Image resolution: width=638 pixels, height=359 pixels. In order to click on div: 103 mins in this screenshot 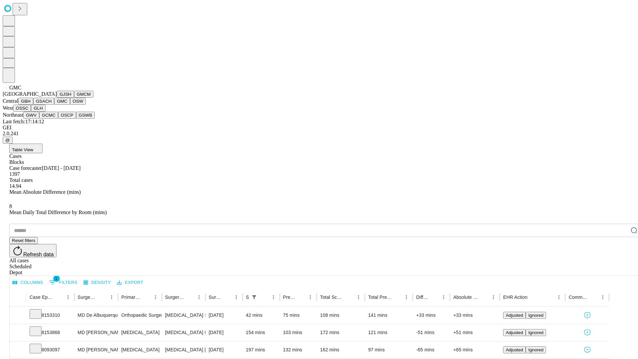, I will do `click(298, 332)`.